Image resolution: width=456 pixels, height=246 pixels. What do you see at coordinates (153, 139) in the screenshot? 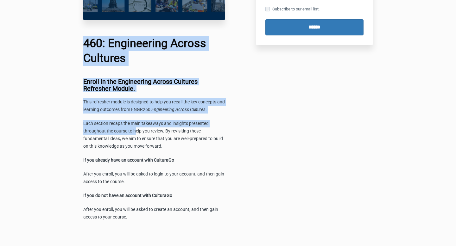
I see `span: the course to help you review. By revisiting these fundamental ideas, we aim to ensure that you a...` at bounding box center [153, 139].